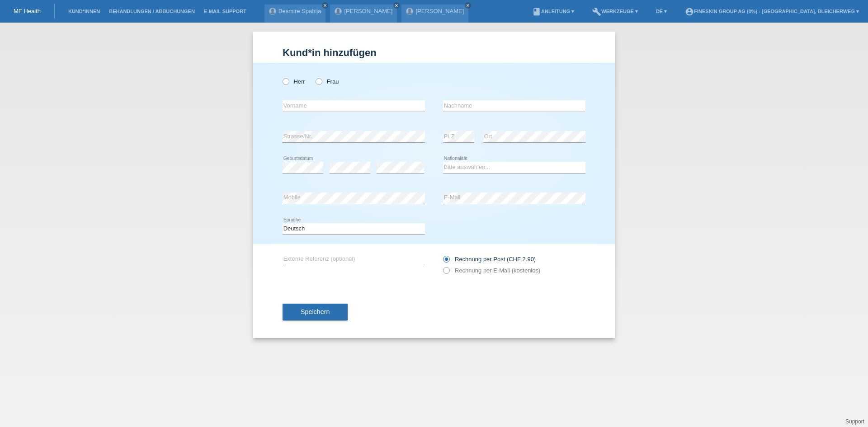 Image resolution: width=868 pixels, height=427 pixels. I want to click on a: MF Health, so click(27, 11).